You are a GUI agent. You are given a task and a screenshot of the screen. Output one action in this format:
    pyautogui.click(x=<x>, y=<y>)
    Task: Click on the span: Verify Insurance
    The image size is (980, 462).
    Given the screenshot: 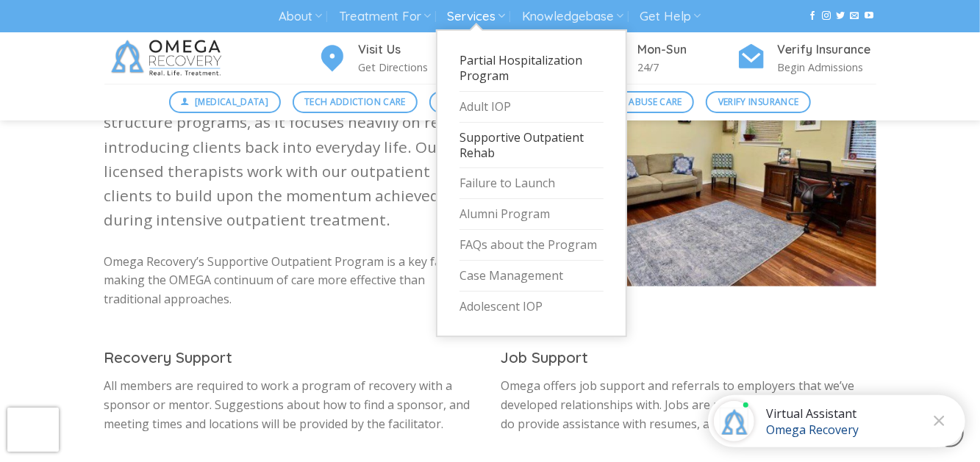 What is the action you would take?
    pyautogui.click(x=759, y=102)
    